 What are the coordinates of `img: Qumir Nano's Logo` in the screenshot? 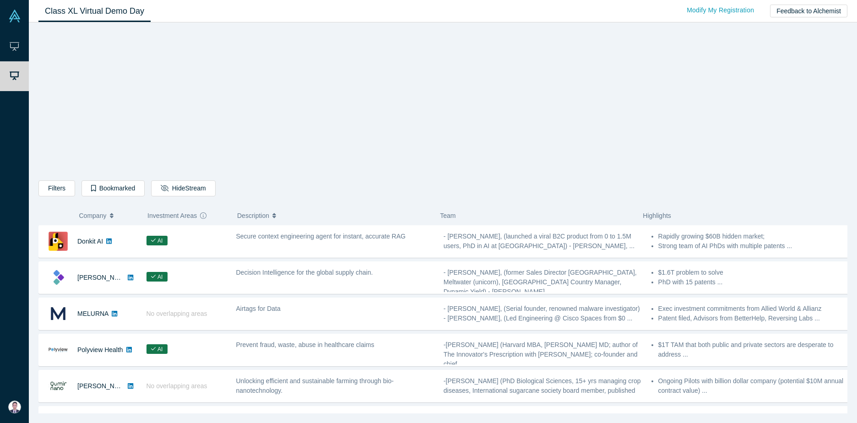 It's located at (58, 386).